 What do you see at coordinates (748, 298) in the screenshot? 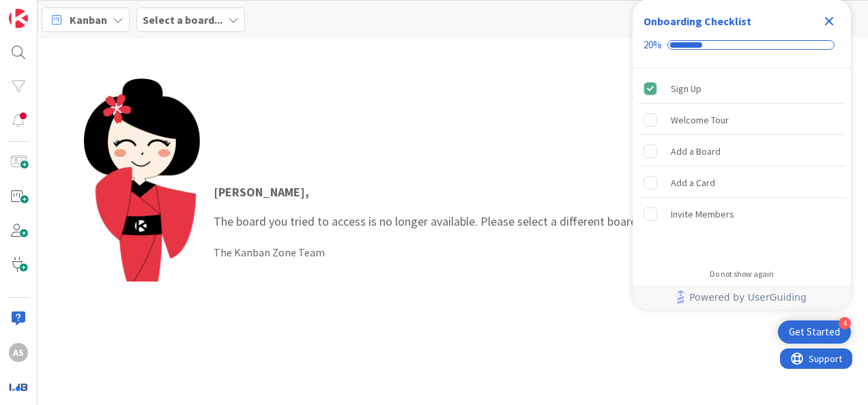
I see `span: Powered by UserGuiding` at bounding box center [748, 298].